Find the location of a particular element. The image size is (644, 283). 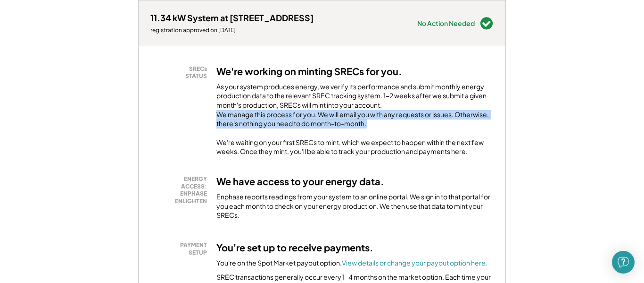

font: View details or change your payout option here. is located at coordinates (414, 262).